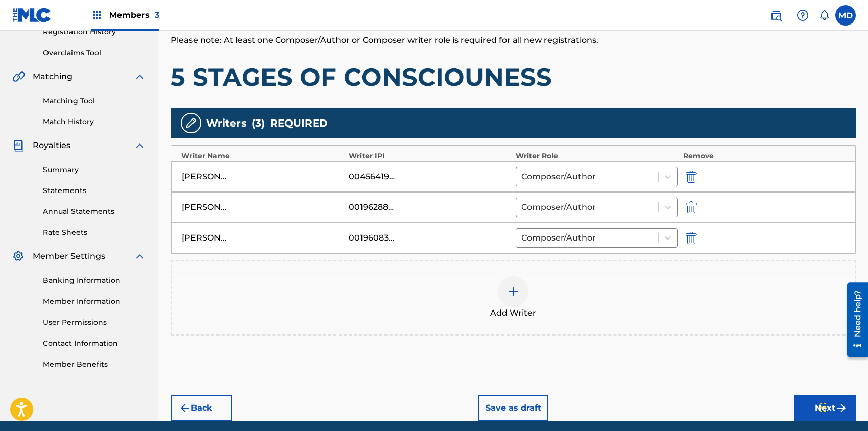  Describe the element at coordinates (201, 408) in the screenshot. I see `button: Back` at that location.